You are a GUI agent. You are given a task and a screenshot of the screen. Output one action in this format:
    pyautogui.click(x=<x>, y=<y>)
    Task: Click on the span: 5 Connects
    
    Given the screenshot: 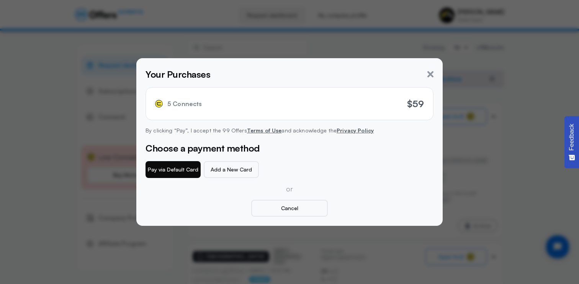 What is the action you would take?
    pyautogui.click(x=184, y=104)
    